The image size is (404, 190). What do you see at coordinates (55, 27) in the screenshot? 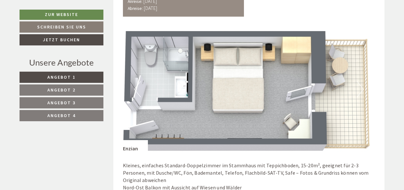
I see `div: Guten Tag, wie können wir Ihnen helfen?` at bounding box center [55, 27].